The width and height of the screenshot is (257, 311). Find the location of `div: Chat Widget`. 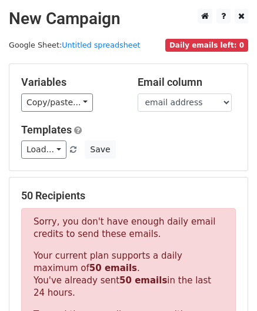

div: Chat Widget is located at coordinates (228, 283).